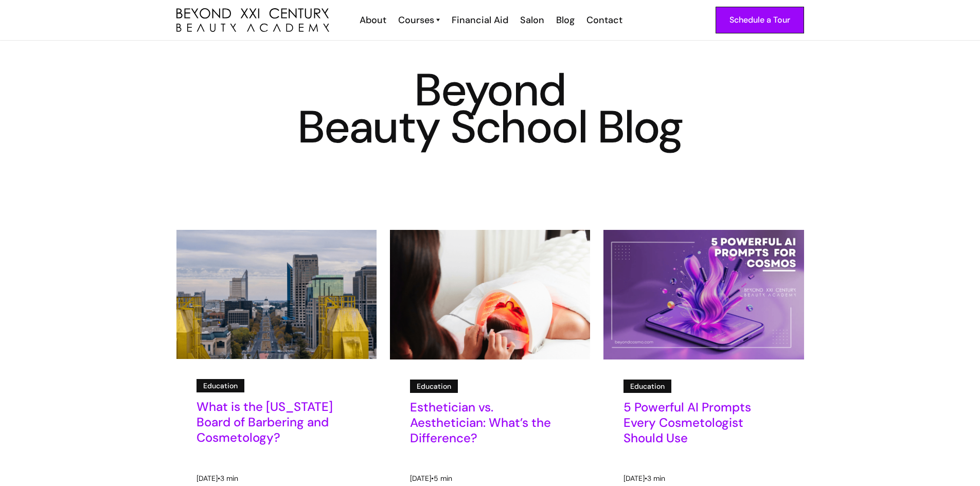  What do you see at coordinates (490, 294) in the screenshot?
I see `img: esthetician red light therapy` at bounding box center [490, 294].